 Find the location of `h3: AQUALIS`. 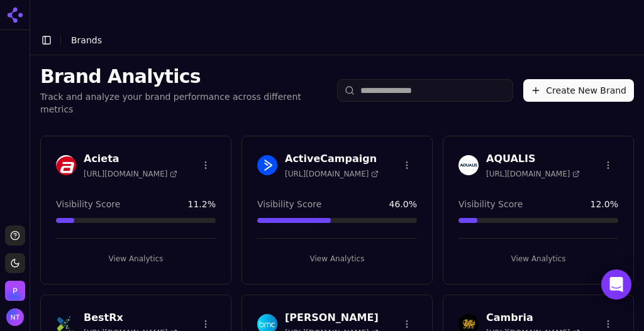

h3: AQUALIS is located at coordinates (533, 159).